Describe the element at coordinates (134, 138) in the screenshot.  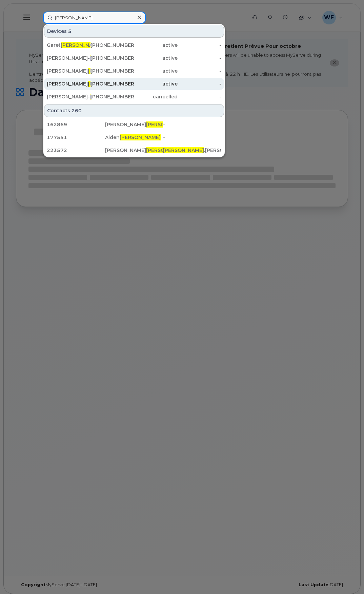
I see `div: Aiden` at that location.